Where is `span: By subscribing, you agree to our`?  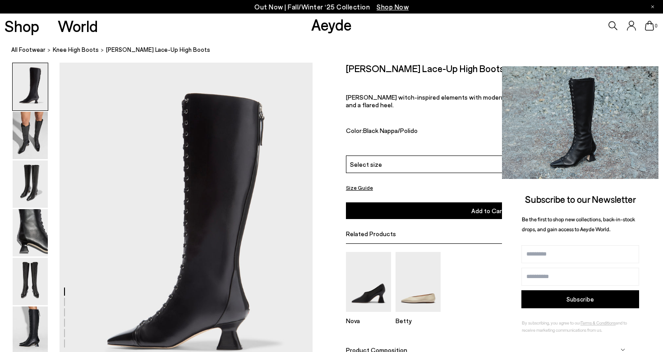 span: By subscribing, you agree to our is located at coordinates (551, 323).